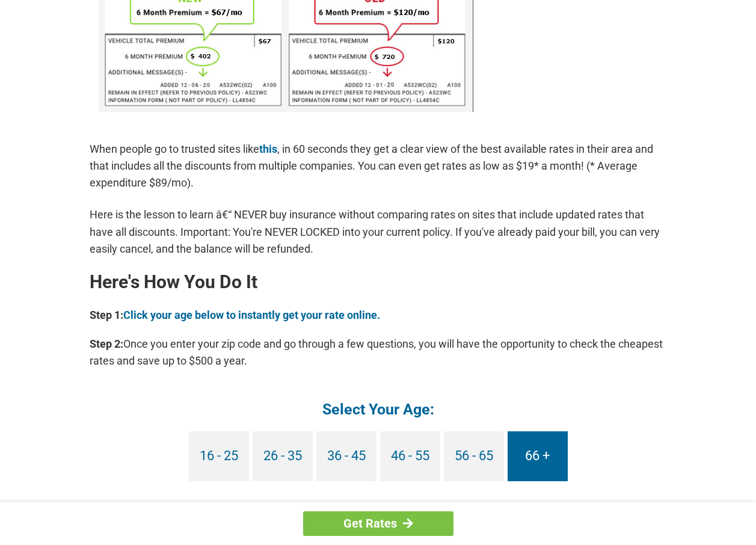 This screenshot has height=545, width=756. I want to click on p: Here is the lesson to learn â€“ NEVER buy insurance without comparing rates on sites that include..., so click(378, 231).